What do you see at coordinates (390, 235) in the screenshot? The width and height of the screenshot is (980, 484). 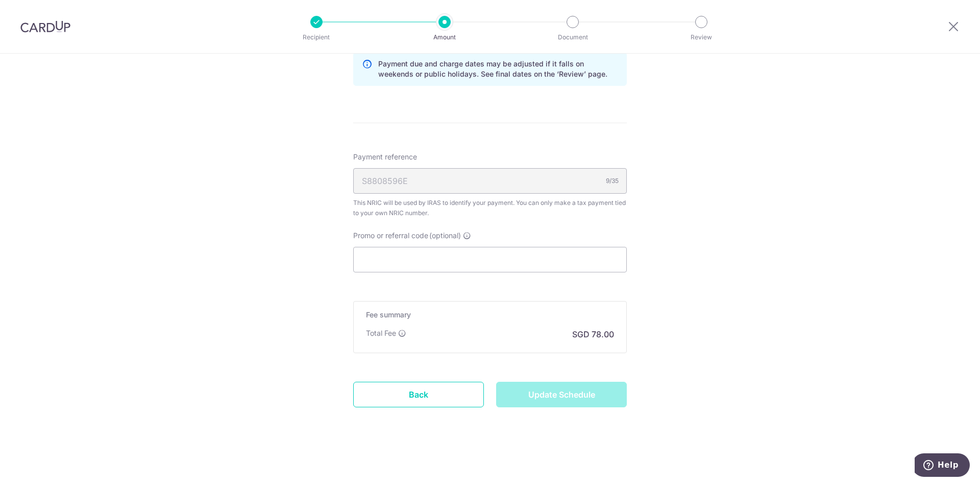 I see `span: Promo or referral code` at bounding box center [390, 235].